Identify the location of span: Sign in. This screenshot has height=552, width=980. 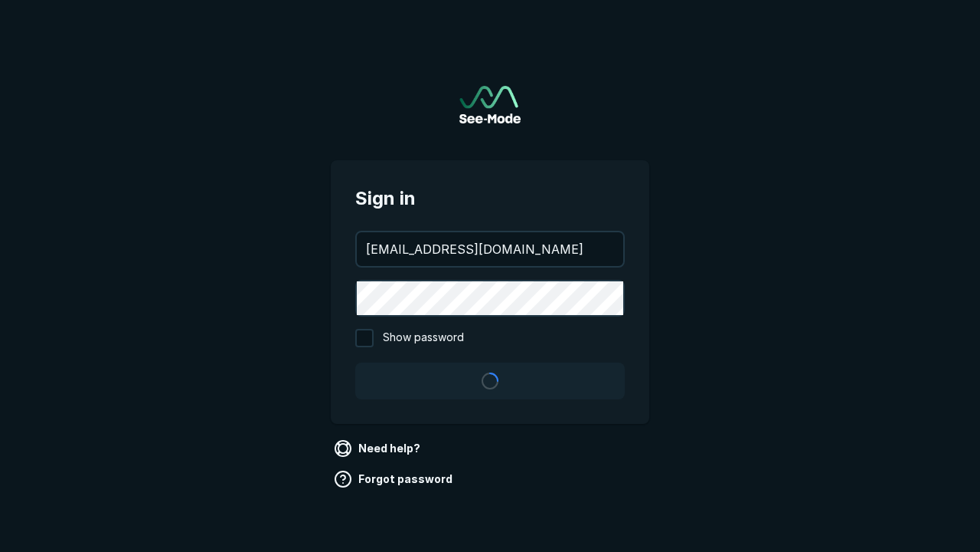
(490, 198).